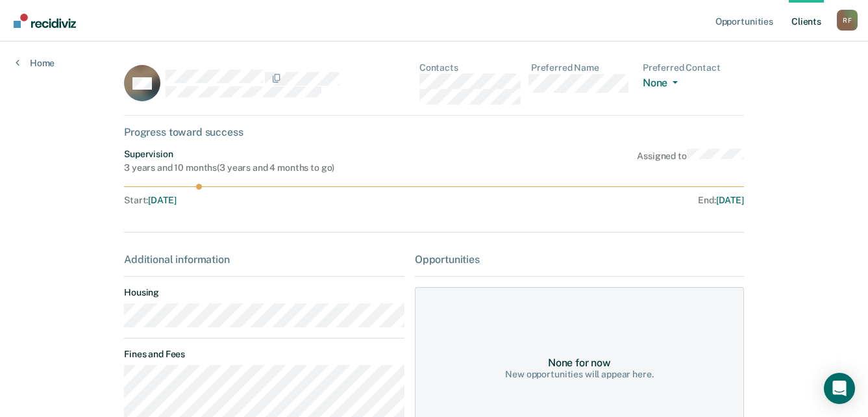 This screenshot has width=868, height=417. What do you see at coordinates (264, 354) in the screenshot?
I see `dt: Fines and Fees` at bounding box center [264, 354].